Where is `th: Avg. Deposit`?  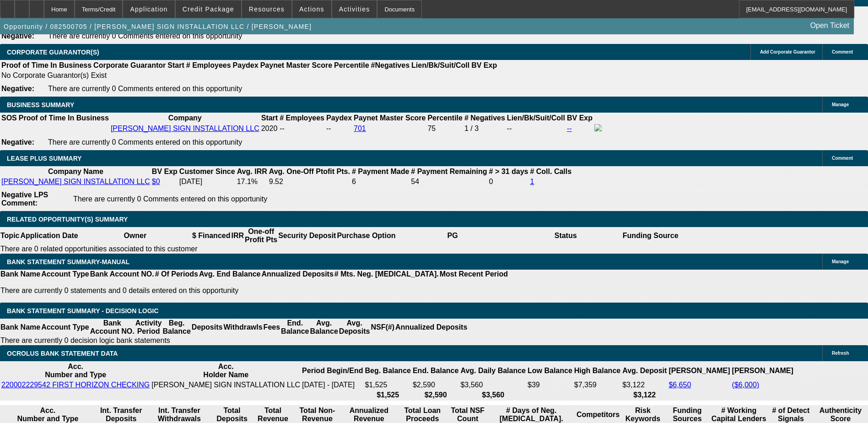 th: Avg. Deposit is located at coordinates (644, 370).